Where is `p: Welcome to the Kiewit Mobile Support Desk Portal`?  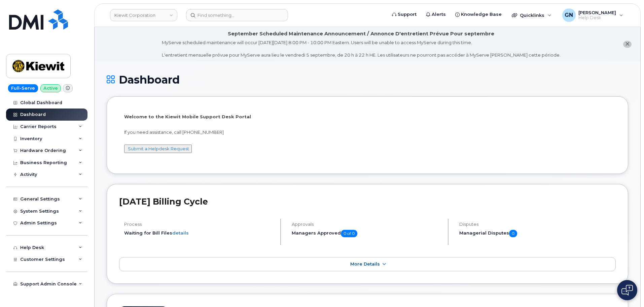
p: Welcome to the Kiewit Mobile Support Desk Portal is located at coordinates (368, 117).